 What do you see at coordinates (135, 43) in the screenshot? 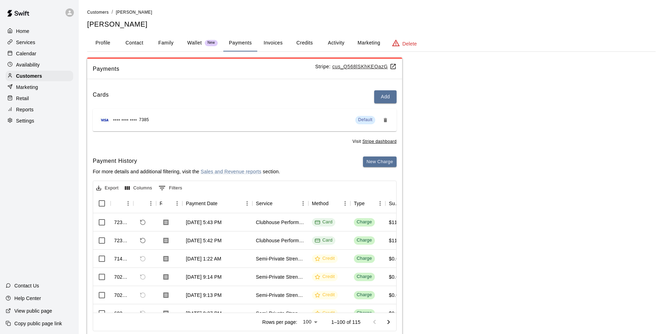
I see `button: Contact` at bounding box center [135, 43].